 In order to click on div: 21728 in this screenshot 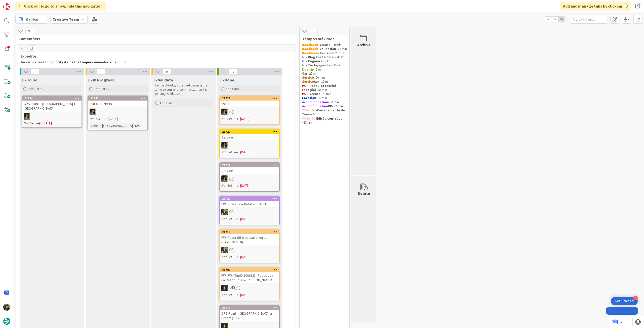, I will do `click(249, 98)`.